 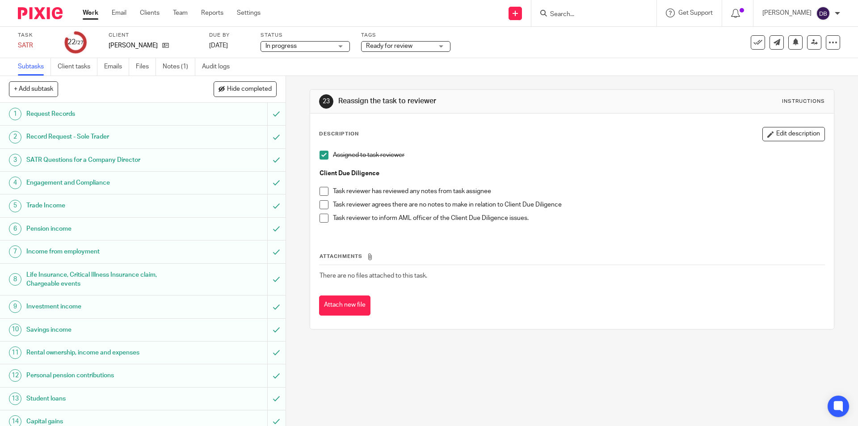 What do you see at coordinates (179, 67) in the screenshot?
I see `a: Notes (1)` at bounding box center [179, 67].